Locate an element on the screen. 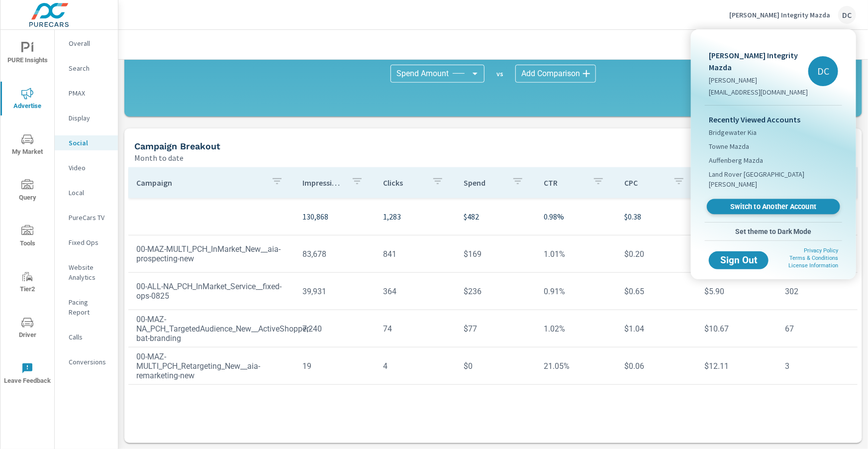 Image resolution: width=868 pixels, height=449 pixels. a: Terms & Conditions is located at coordinates (814, 258).